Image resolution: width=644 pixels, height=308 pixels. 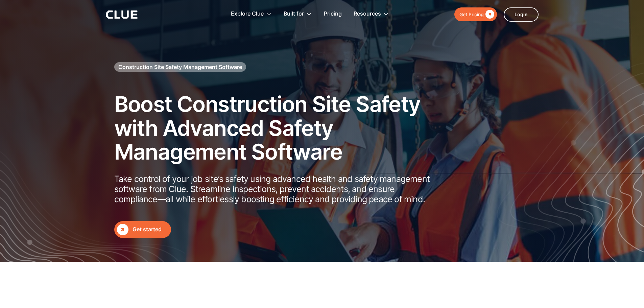 What do you see at coordinates (333, 14) in the screenshot?
I see `a: Pricing` at bounding box center [333, 14].